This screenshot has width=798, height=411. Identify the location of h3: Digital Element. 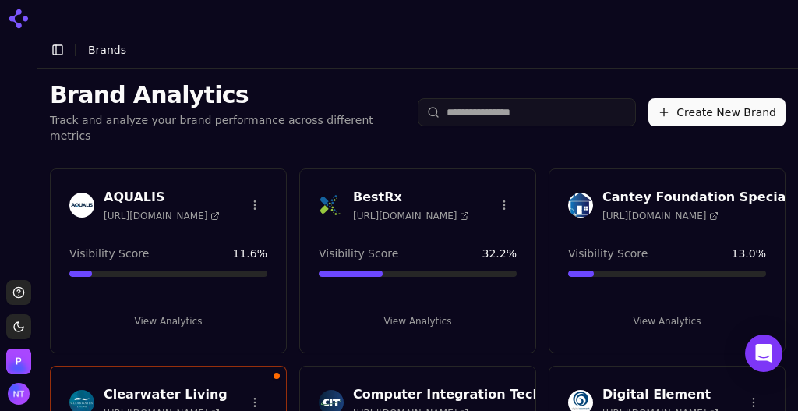
(660, 394).